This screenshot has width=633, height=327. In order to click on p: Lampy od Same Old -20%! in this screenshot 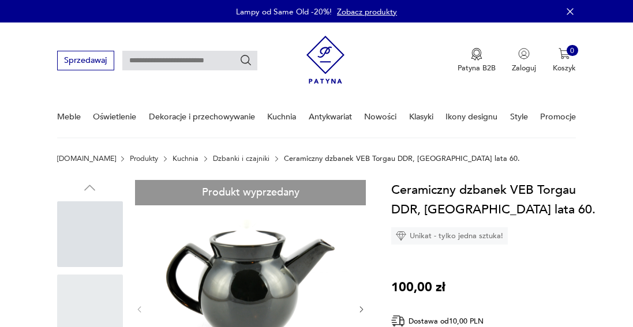, I will do `click(284, 12)`.